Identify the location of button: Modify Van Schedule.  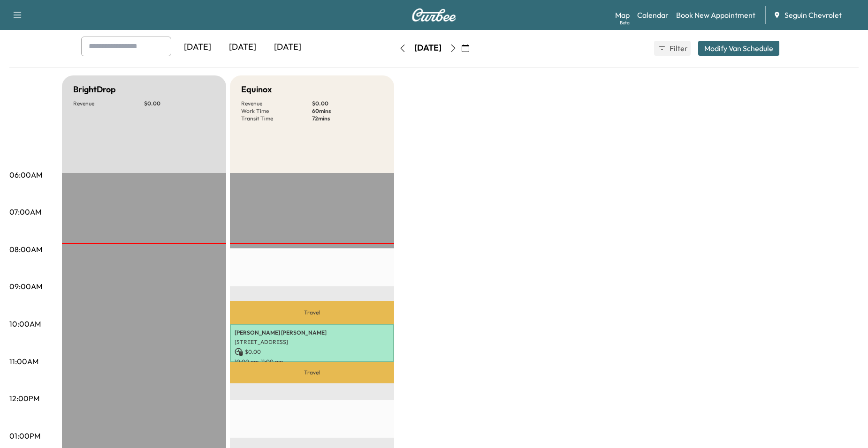
(739, 48).